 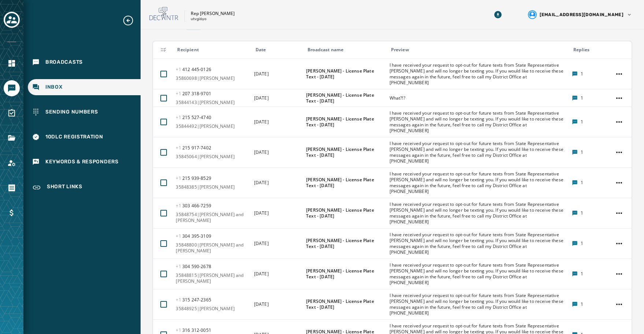 I want to click on span: Broadcasts, so click(x=64, y=62).